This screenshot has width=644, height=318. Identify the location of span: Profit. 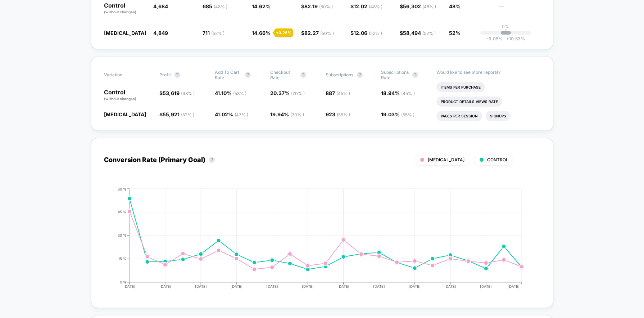
(165, 74).